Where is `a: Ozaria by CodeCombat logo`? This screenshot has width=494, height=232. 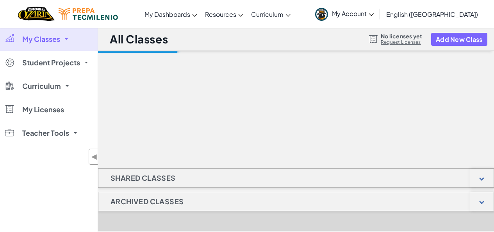
a: Ozaria by CodeCombat logo is located at coordinates (36, 14).